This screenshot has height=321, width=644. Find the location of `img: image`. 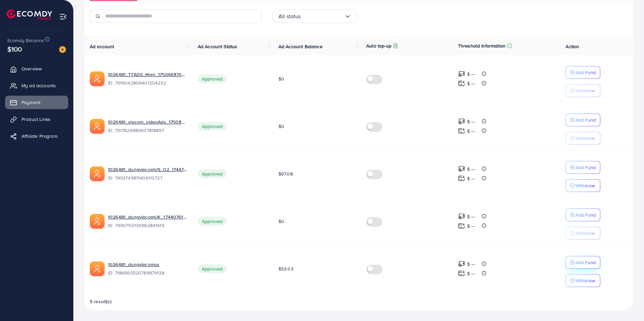

img: image is located at coordinates (62, 49).